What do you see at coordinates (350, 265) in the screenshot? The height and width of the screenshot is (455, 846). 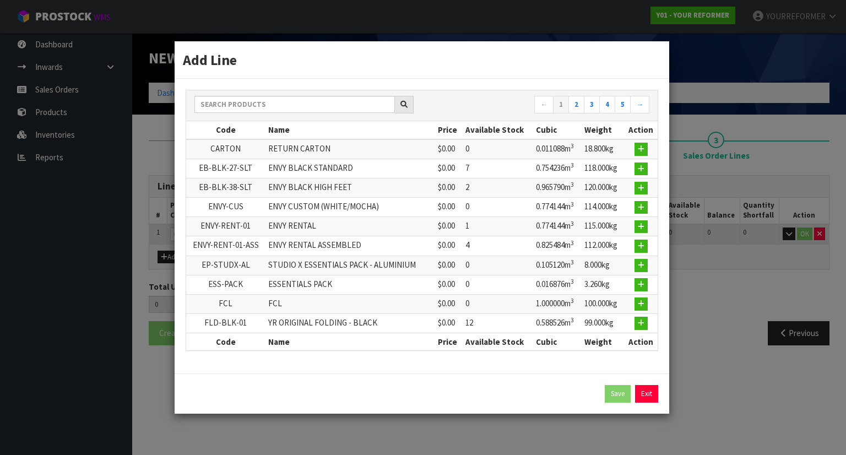 I see `td: STUDIO X ESSENTIALS PACK - ALUMINIUM` at bounding box center [350, 265].